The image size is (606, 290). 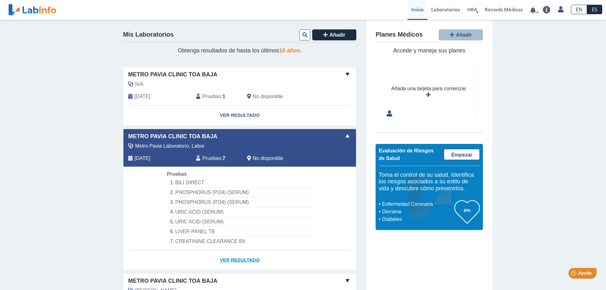 I want to click on span: Obtenga resultados de hasta los últimos ., so click(x=240, y=51).